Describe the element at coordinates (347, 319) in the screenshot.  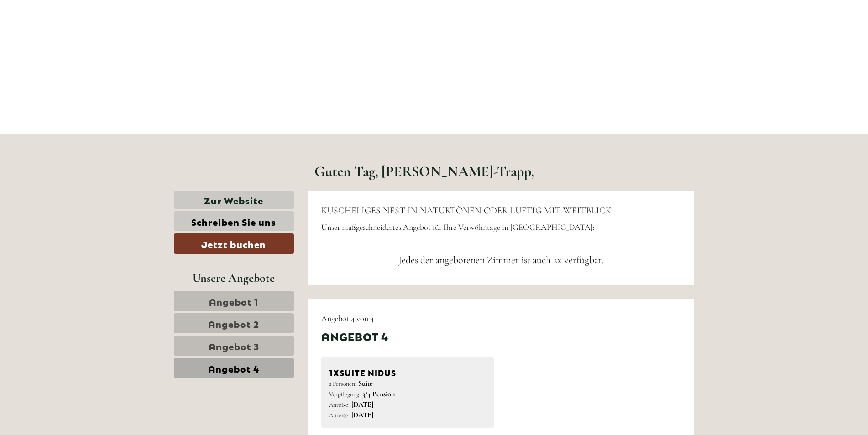
I see `span: Angebot 4 von 4` at that location.